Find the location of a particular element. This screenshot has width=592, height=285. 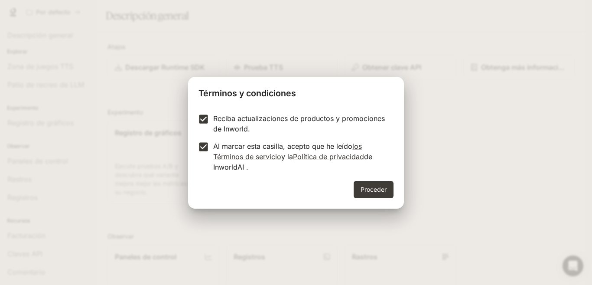

font: y la is located at coordinates (287, 157).